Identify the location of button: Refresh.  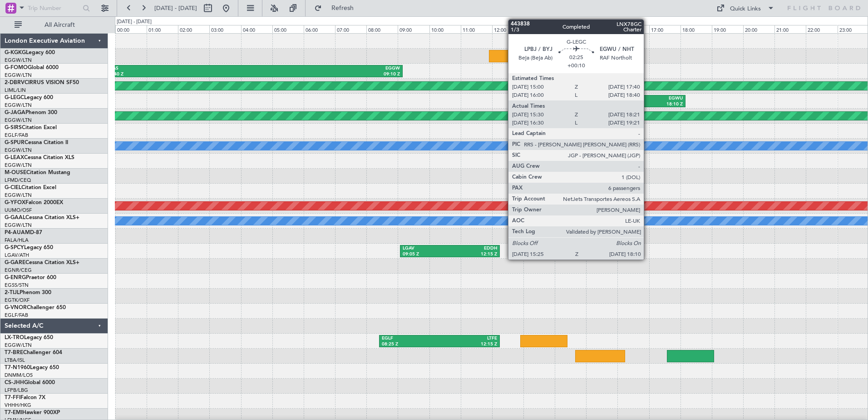
(338, 8).